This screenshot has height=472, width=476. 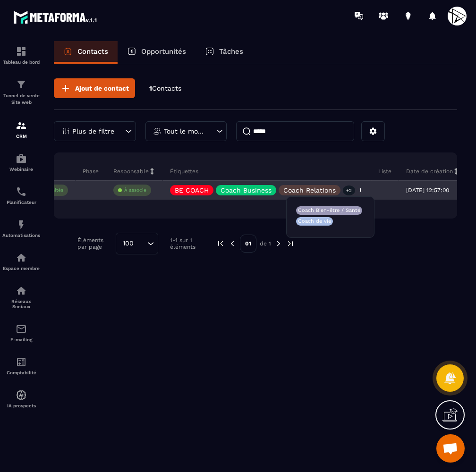 What do you see at coordinates (21, 99) in the screenshot?
I see `p: Tunnel de vente Site web` at bounding box center [21, 99].